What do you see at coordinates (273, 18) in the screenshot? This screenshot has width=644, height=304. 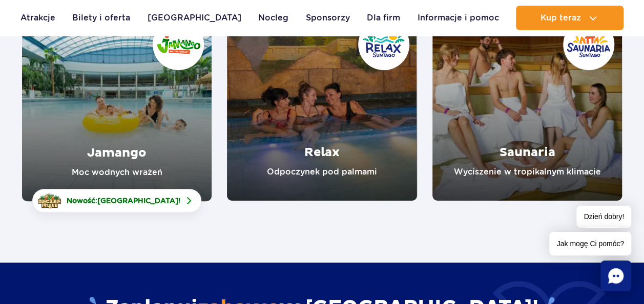 I see `a: Nocleg` at bounding box center [273, 18].